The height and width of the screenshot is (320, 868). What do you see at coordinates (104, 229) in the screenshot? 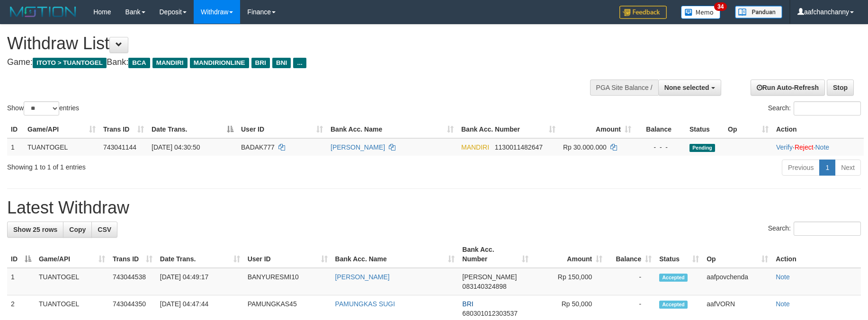
I see `a: CSV` at bounding box center [104, 229].